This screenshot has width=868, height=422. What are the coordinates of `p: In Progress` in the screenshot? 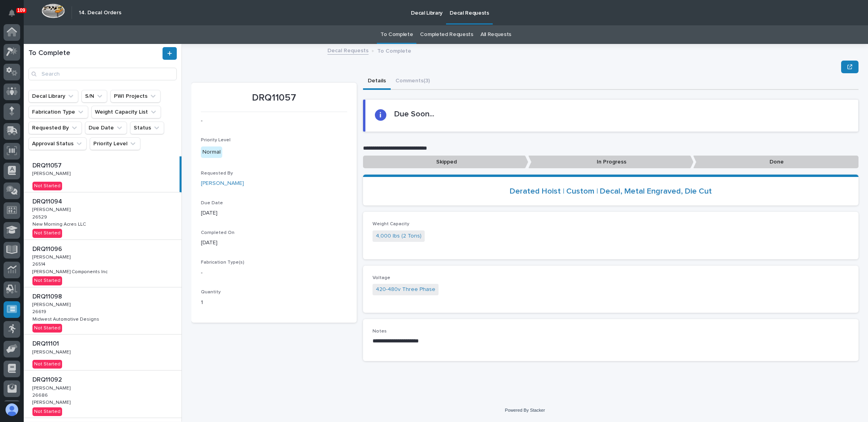 It's located at (611, 162).